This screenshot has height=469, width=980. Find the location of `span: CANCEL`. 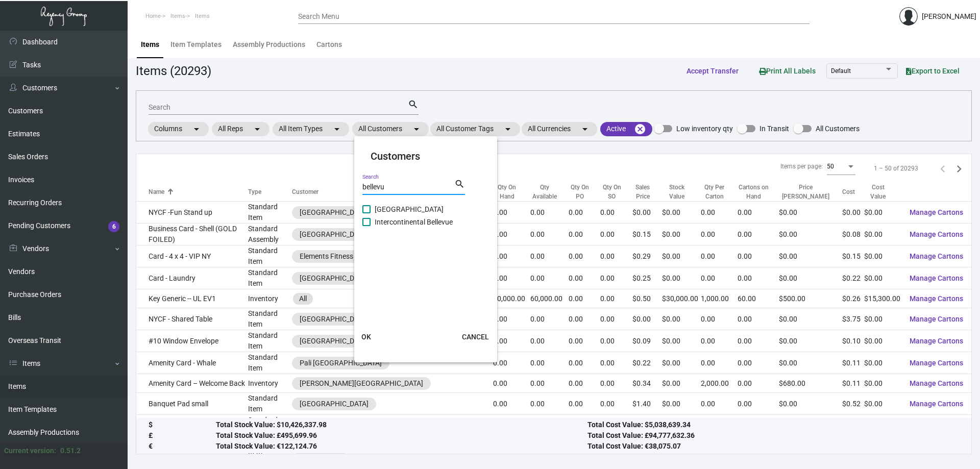

span: CANCEL is located at coordinates (475, 337).